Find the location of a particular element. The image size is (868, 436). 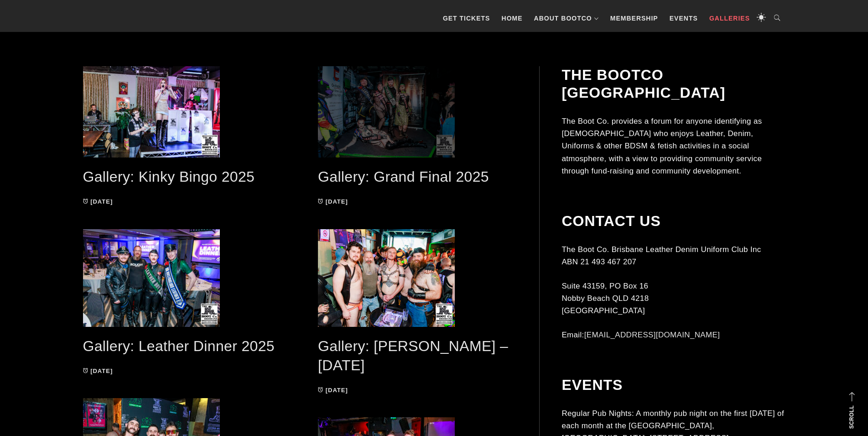

a: Membership is located at coordinates (634, 18).